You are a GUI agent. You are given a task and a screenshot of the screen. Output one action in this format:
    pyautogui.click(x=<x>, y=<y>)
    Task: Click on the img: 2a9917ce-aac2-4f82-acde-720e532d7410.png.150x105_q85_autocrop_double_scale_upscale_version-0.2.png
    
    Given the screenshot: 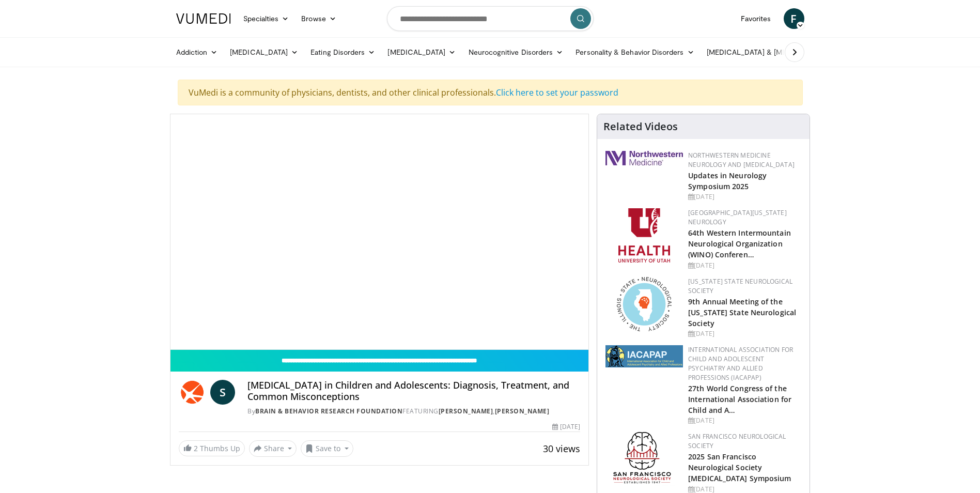 What is the action you would take?
    pyautogui.click(x=644, y=356)
    